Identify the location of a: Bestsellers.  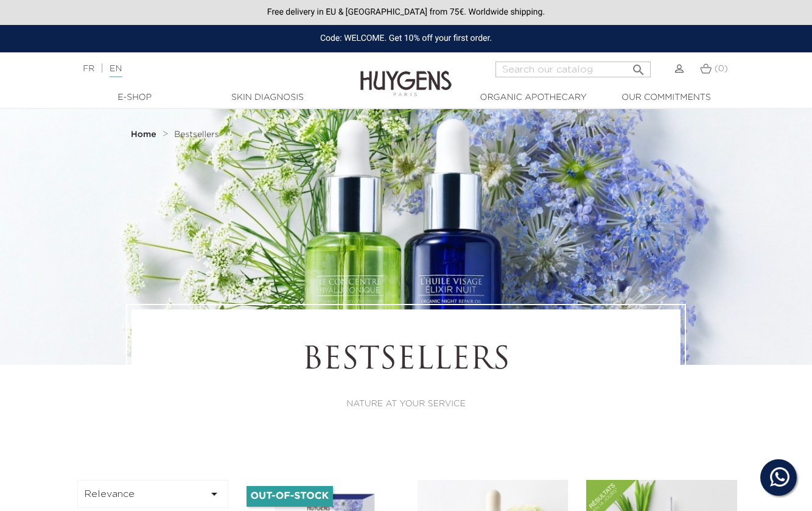
(197, 135).